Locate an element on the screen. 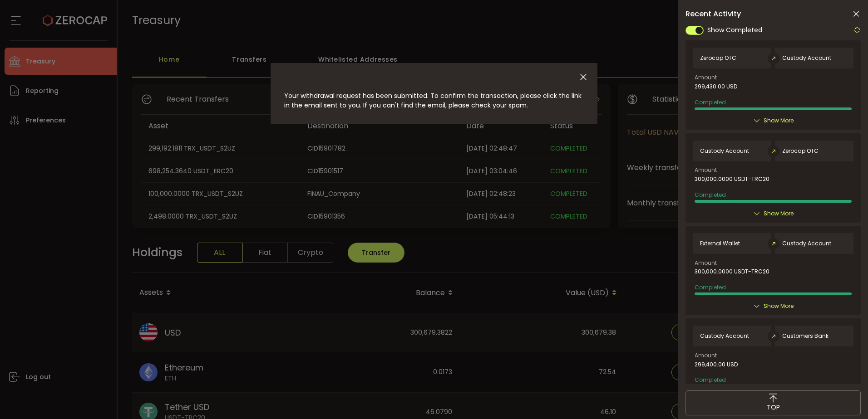 This screenshot has width=868, height=419. span: 299,430.00 USD is located at coordinates (716, 86).